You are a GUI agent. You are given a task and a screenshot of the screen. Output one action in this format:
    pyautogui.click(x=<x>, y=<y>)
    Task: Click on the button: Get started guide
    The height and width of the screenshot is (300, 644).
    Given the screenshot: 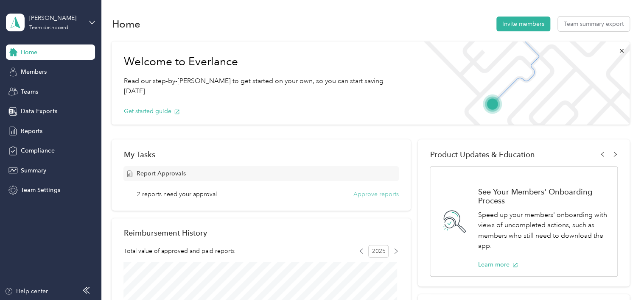 What is the action you would take?
    pyautogui.click(x=151, y=111)
    